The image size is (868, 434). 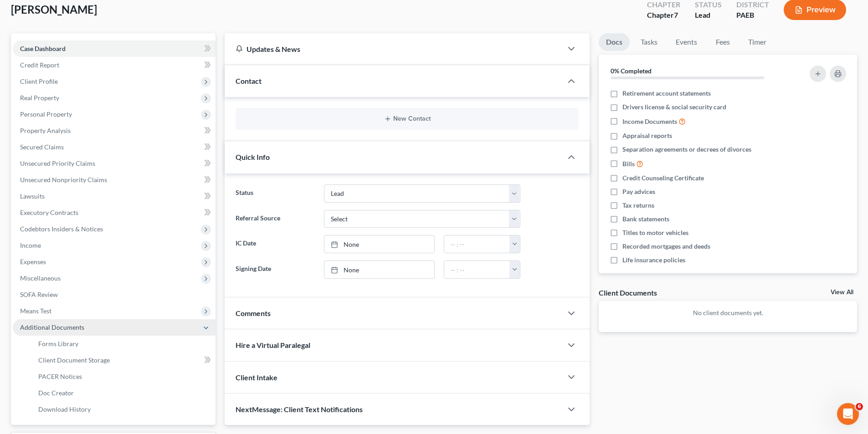 What do you see at coordinates (256, 377) in the screenshot?
I see `span: Client Intake` at bounding box center [256, 377].